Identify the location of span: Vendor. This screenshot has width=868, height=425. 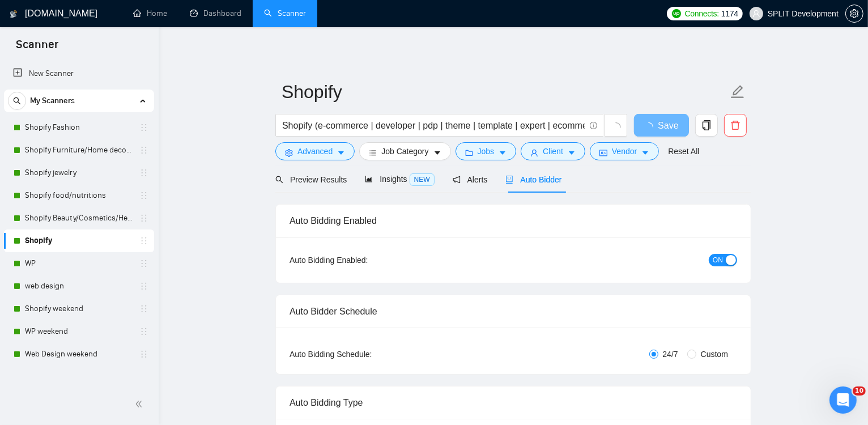
(625, 152).